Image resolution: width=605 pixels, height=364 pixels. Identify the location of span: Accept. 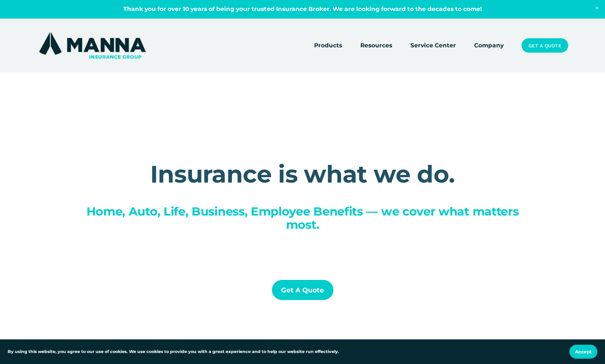
(583, 352).